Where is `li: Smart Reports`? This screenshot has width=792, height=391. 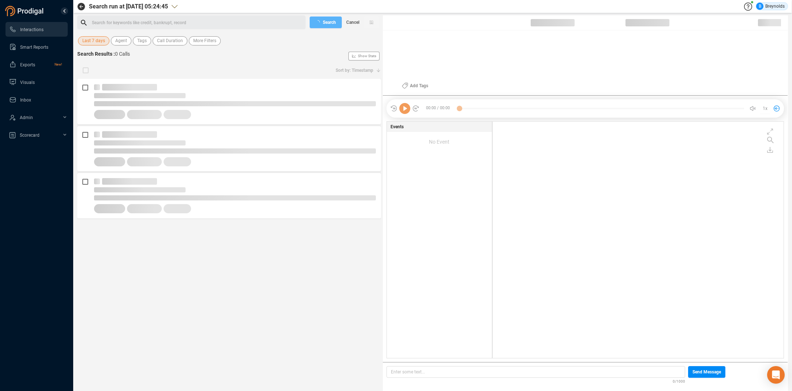 li: Smart Reports is located at coordinates (37, 47).